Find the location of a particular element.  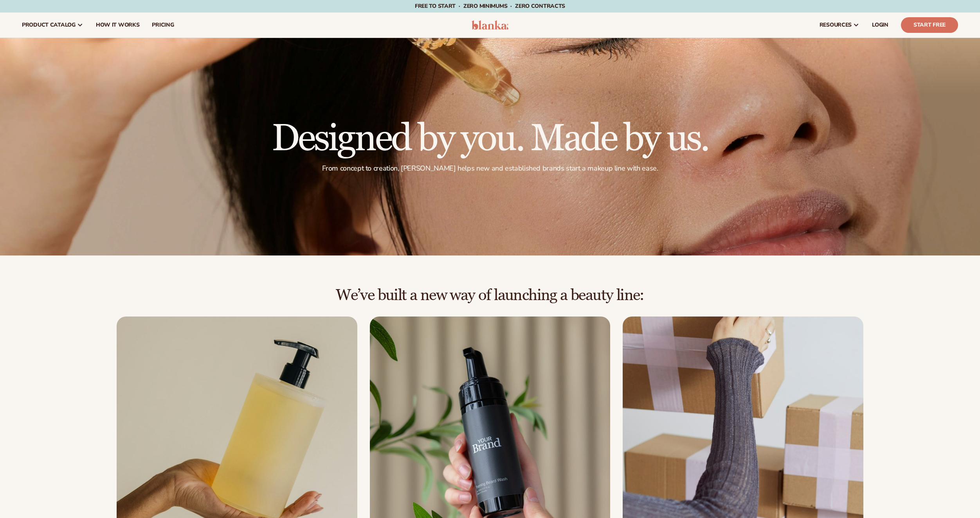

a: LOGIN is located at coordinates (880, 25).